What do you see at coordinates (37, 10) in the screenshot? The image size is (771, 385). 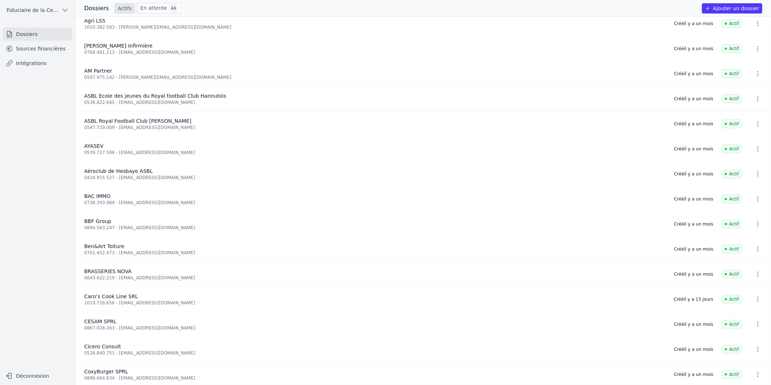 I see `button: Fiduciaire de la Cense & Associés` at bounding box center [37, 10].